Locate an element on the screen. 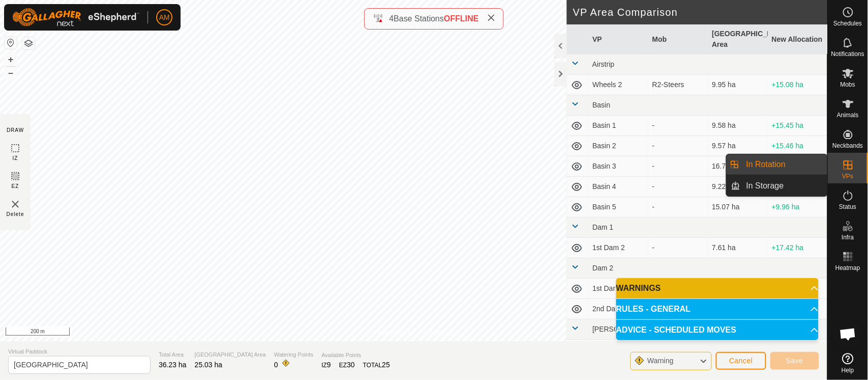 This screenshot has height=380, width=868. span: Neckbands is located at coordinates (848, 146).